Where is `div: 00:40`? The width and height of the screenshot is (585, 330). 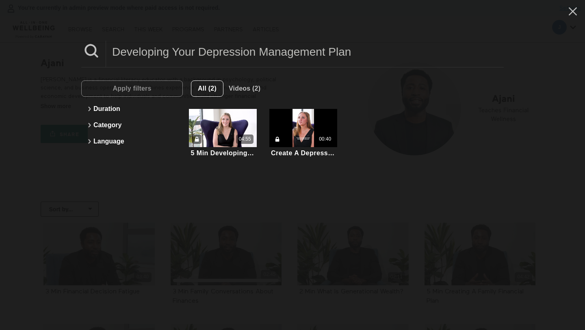
div: 00:40 is located at coordinates (325, 139).